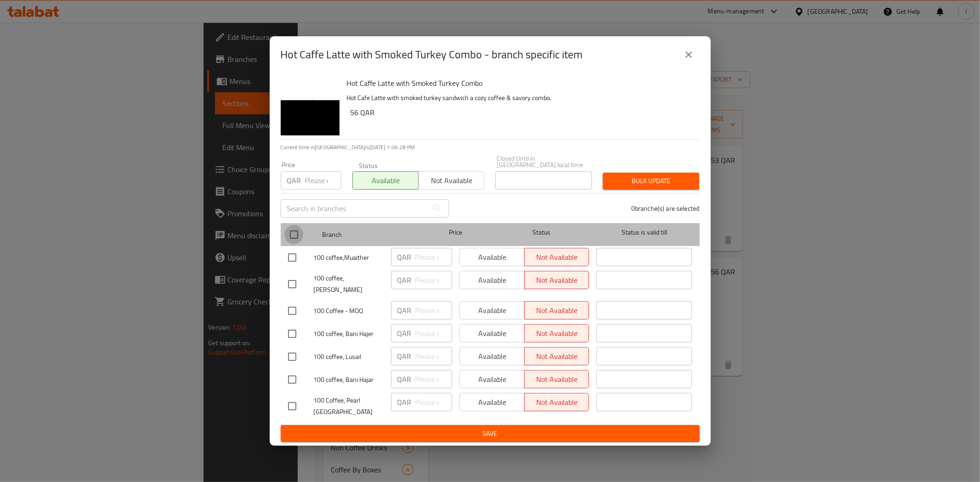  What do you see at coordinates (541, 233) in the screenshot?
I see `span: Status` at bounding box center [541, 233].